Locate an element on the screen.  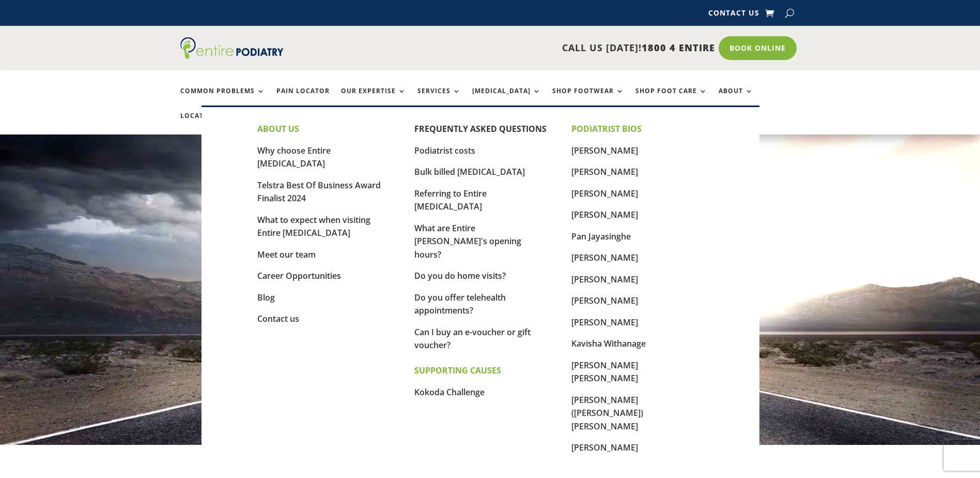
a: Our Expertise is located at coordinates (374, 98).